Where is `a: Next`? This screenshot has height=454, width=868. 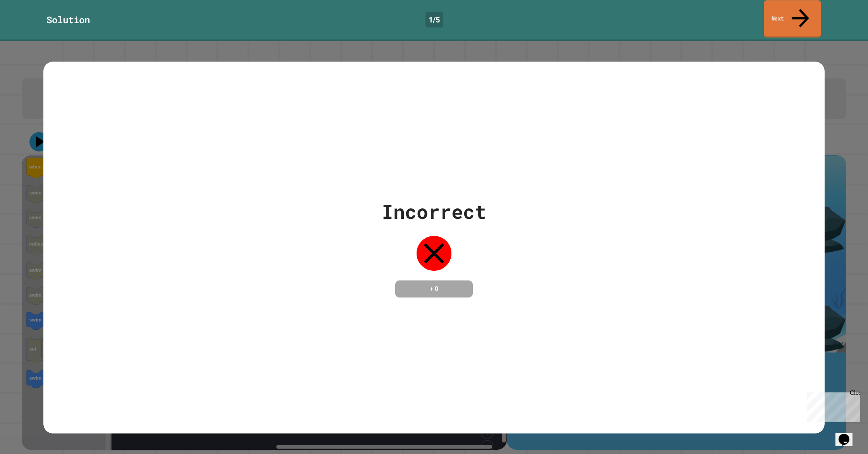
a: Next is located at coordinates (792, 19).